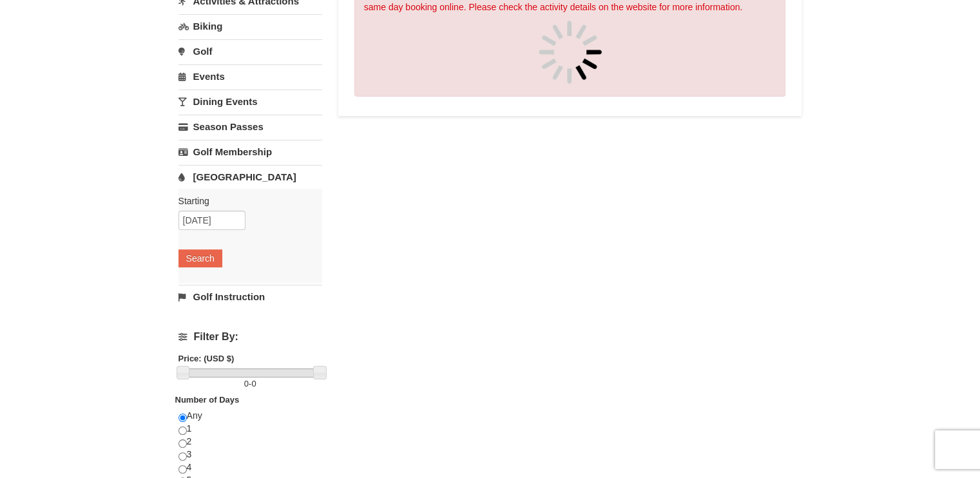  Describe the element at coordinates (251, 127) in the screenshot. I see `a: Season Passes` at that location.